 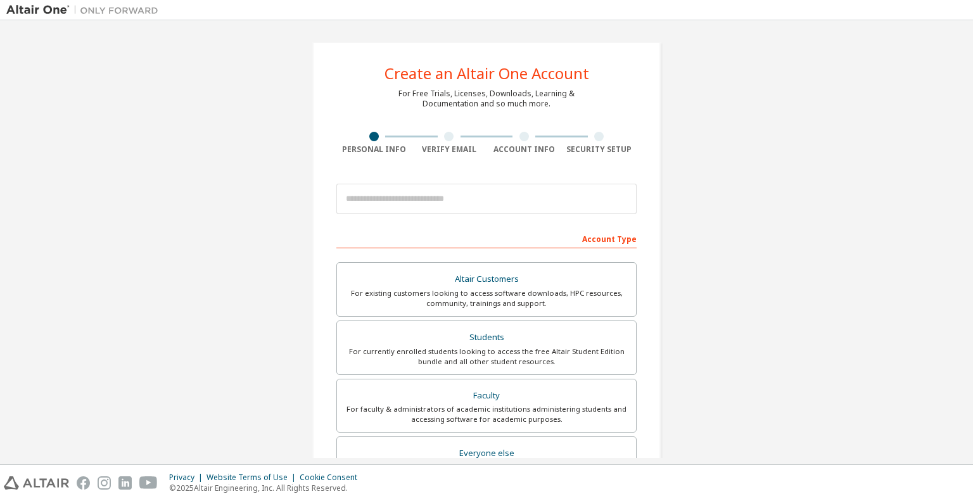 What do you see at coordinates (104, 483) in the screenshot?
I see `img: instagram.svg` at bounding box center [104, 483].